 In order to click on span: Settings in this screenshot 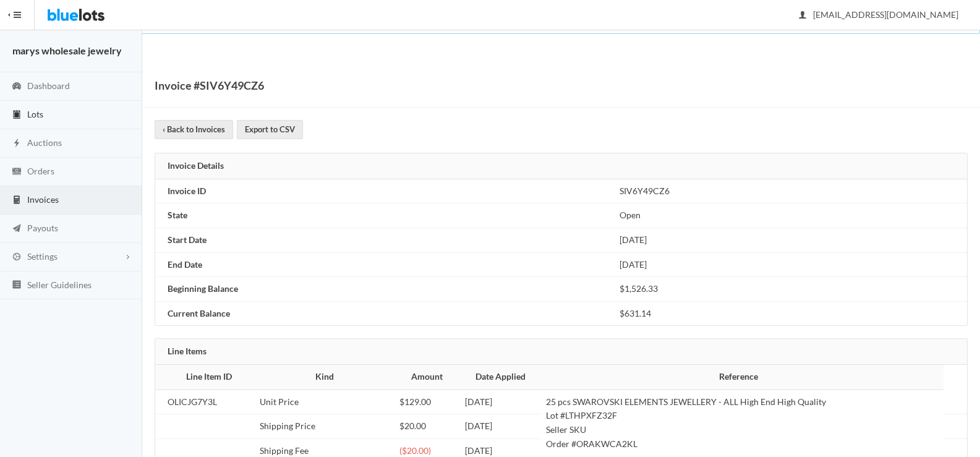, I will do `click(42, 256)`.